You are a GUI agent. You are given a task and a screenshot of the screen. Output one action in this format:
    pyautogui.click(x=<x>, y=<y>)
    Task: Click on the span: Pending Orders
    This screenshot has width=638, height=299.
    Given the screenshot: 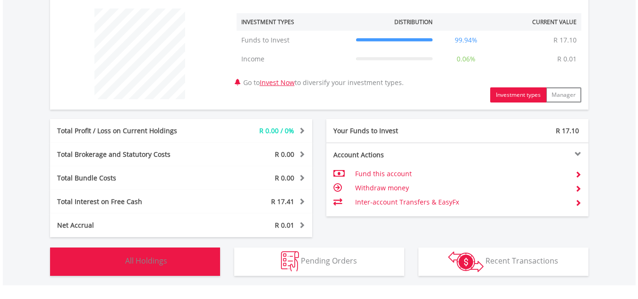 What is the action you would take?
    pyautogui.click(x=329, y=261)
    